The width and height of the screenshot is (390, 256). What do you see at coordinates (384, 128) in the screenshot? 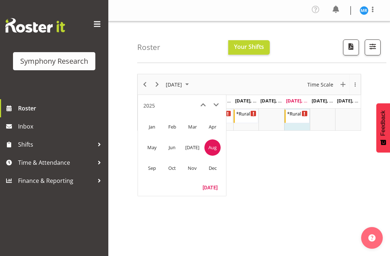
I see `button: Feedback - Show survey` at bounding box center [384, 128].